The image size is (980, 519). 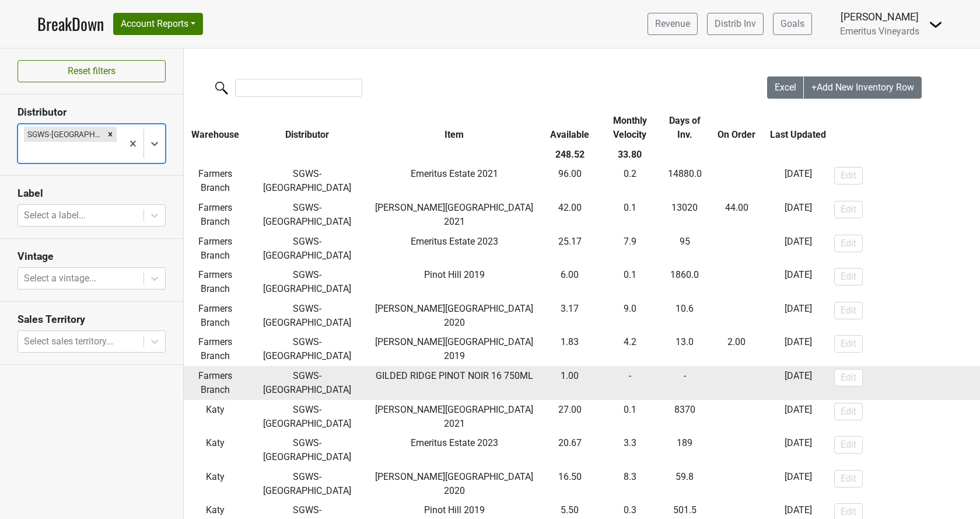 I want to click on td: 20.67, so click(x=570, y=450).